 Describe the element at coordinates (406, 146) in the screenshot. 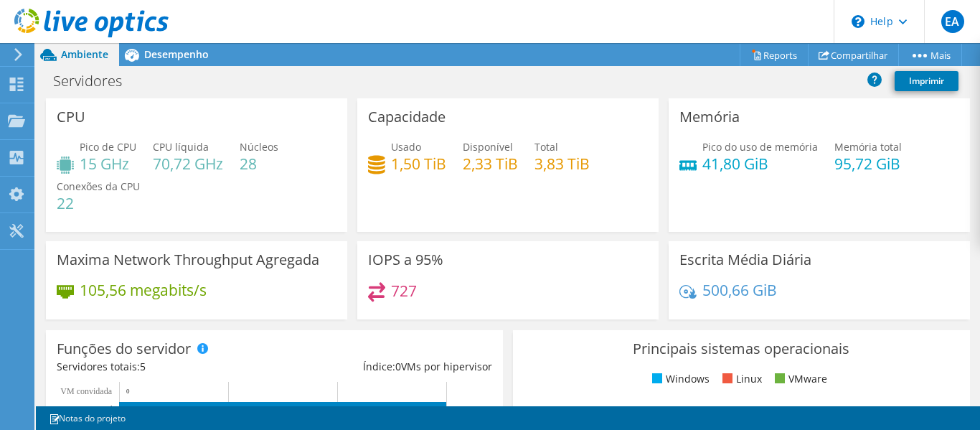

I see `span: Usado` at that location.